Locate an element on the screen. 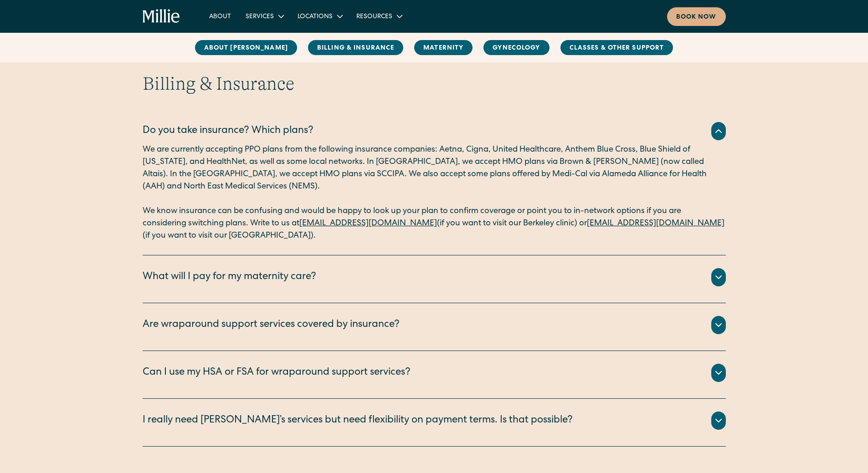 This screenshot has width=868, height=473. a: MAternity is located at coordinates (443, 48).